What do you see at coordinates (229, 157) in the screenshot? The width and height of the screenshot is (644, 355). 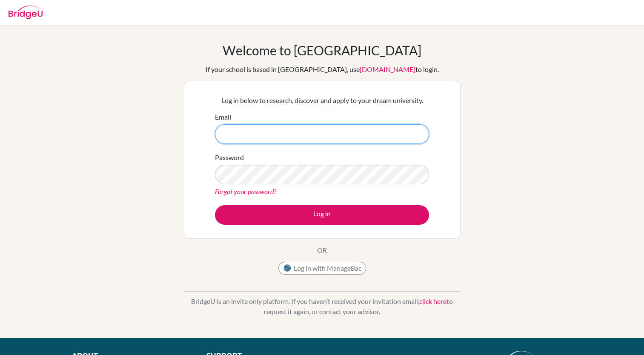 I see `label: Password` at bounding box center [229, 157].